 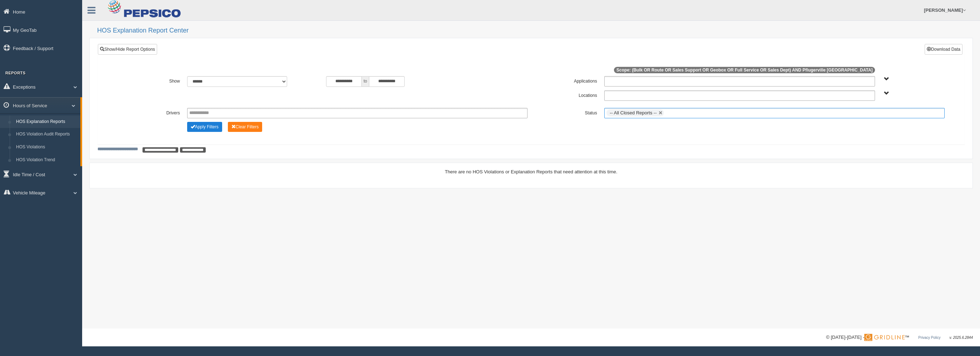 What do you see at coordinates (47, 134) in the screenshot?
I see `a: HOS Violation Audit Reports` at bounding box center [47, 134].